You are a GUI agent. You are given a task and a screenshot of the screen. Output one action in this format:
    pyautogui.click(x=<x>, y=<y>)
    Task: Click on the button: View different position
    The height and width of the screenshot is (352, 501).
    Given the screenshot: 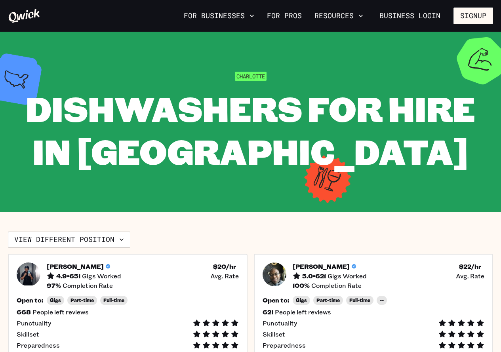 What is the action you would take?
    pyautogui.click(x=69, y=240)
    